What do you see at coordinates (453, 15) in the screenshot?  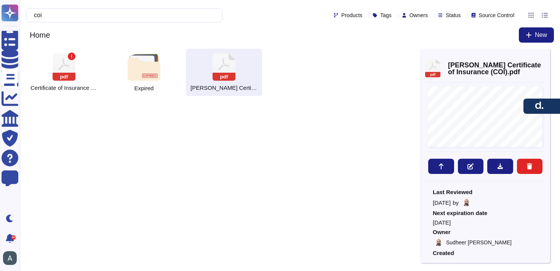 I see `span: Status` at bounding box center [453, 15].